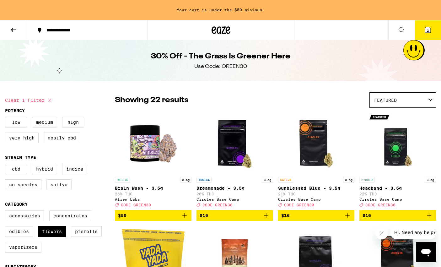 The height and width of the screenshot is (267, 441). Describe the element at coordinates (16, 204) in the screenshot. I see `legend: Category` at that location.